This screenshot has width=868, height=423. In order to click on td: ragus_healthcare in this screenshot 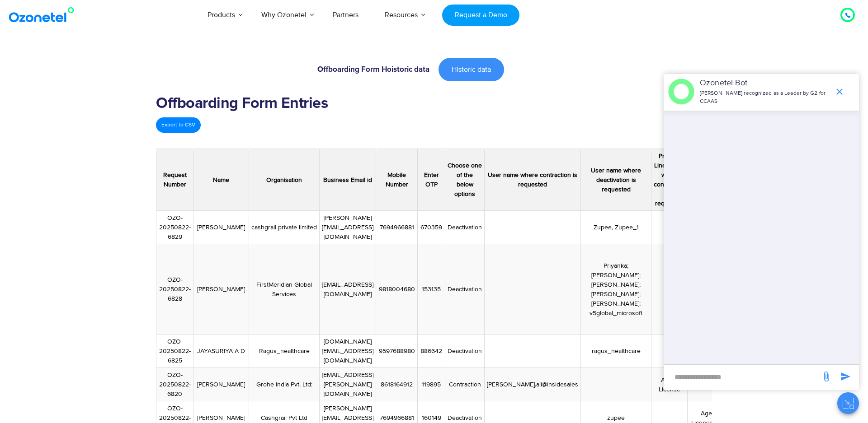, I will do `click(616, 352)`.